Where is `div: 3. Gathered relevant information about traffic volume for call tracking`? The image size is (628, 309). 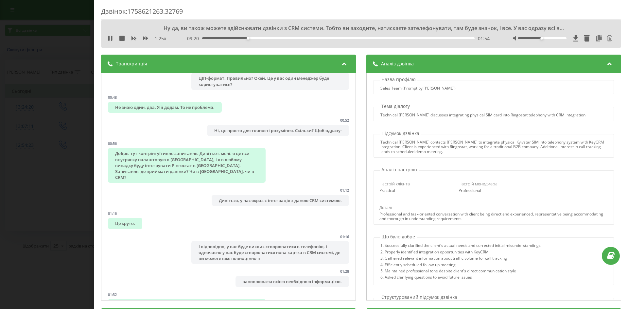
div: 3. Gathered relevant information about traffic volume for call tracking is located at coordinates (460, 259).